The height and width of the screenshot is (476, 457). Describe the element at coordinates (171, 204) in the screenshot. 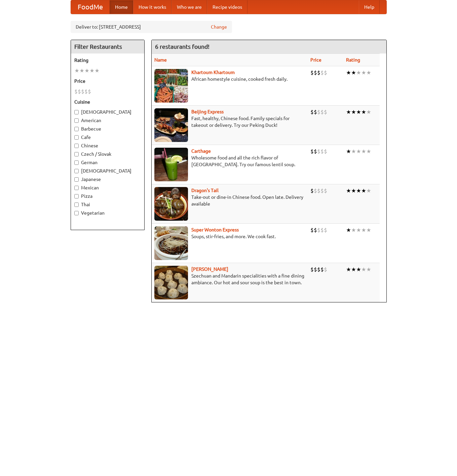

I see `img: dragon.jpg` at that location.